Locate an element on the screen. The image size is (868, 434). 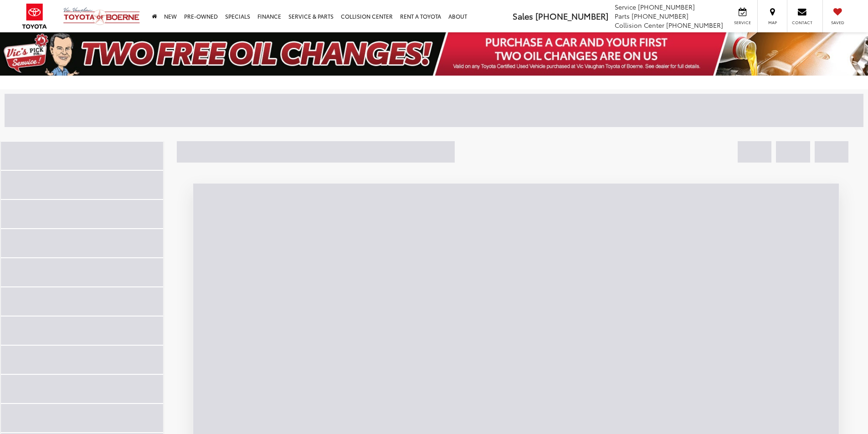
img: Vic Vaughan Toyota of Boerne is located at coordinates (102, 16).